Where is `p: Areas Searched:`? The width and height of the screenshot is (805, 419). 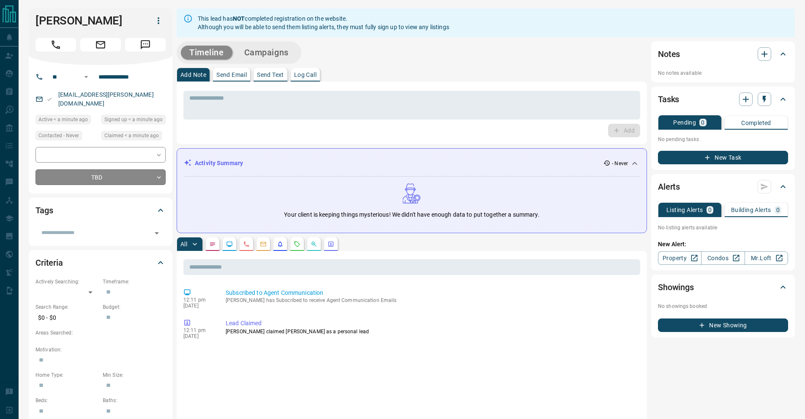
p: Areas Searched: is located at coordinates (101, 333).